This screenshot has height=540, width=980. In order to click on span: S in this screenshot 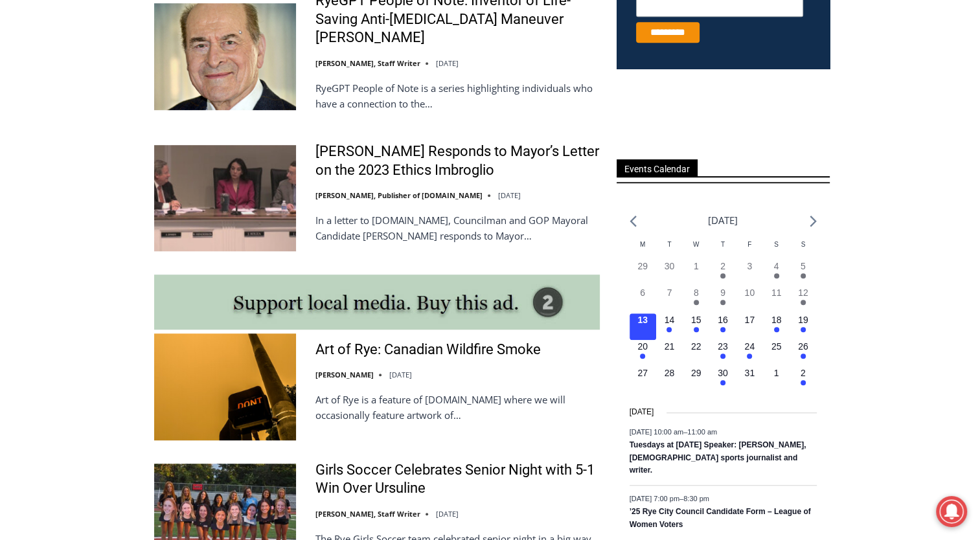, I will do `click(802, 244)`.